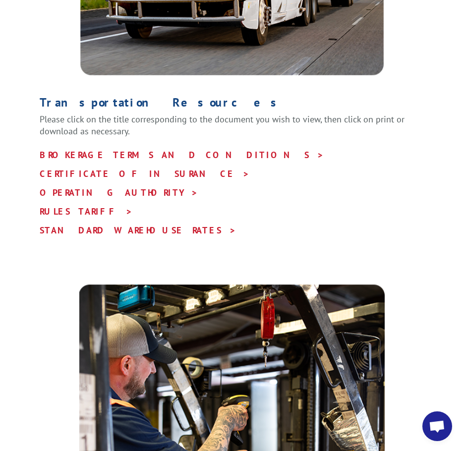  Describe the element at coordinates (438, 427) in the screenshot. I see `a: Open chat` at that location.